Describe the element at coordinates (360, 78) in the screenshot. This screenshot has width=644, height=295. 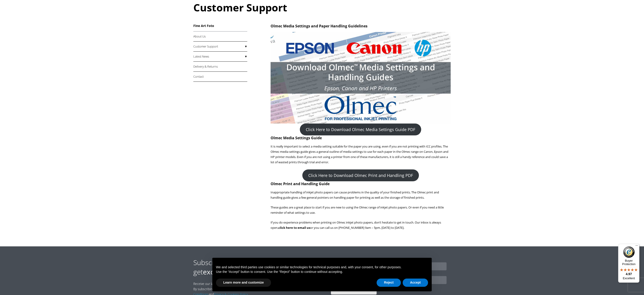
I see `img: Download Olmec Paper Handling Media Settings Guides` at that location.